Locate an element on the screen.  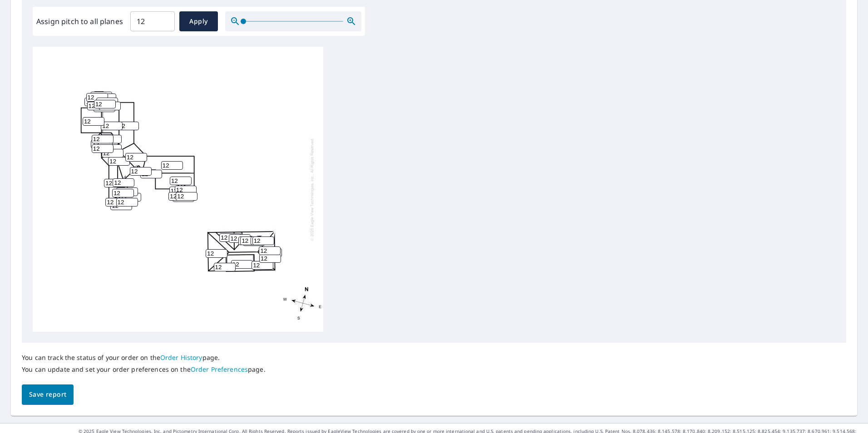
span: Apply is located at coordinates (199, 21).